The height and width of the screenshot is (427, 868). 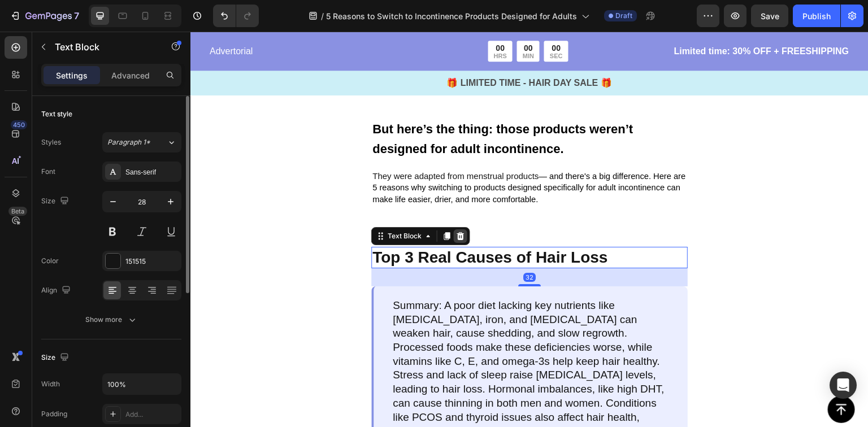 What do you see at coordinates (366, 24) in the screenshot?
I see `p: SEC` at bounding box center [366, 24].